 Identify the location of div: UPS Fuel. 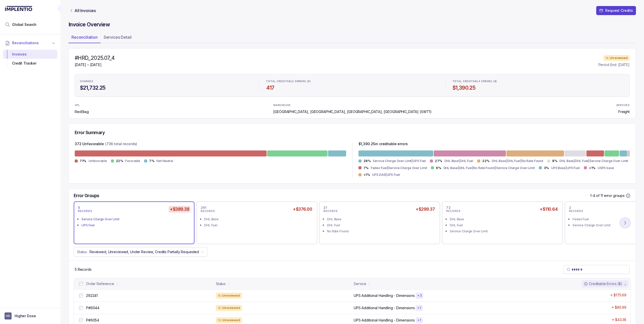
(136, 225).